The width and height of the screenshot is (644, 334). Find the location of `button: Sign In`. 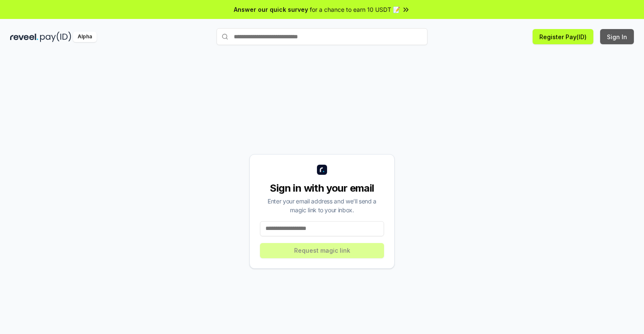

button: Sign In is located at coordinates (617, 36).